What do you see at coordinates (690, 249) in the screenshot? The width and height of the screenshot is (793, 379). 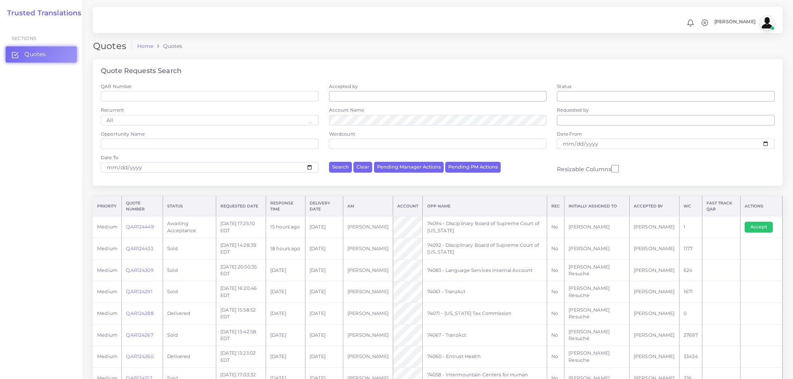 I see `td: 1177` at bounding box center [690, 249].